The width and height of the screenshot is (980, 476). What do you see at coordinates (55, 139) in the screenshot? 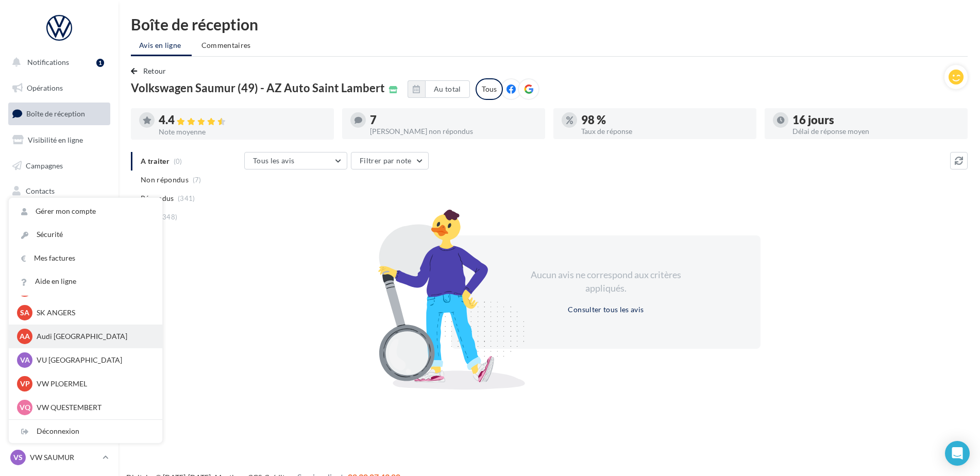
I see `span: Visibilité en ligne` at bounding box center [55, 139].